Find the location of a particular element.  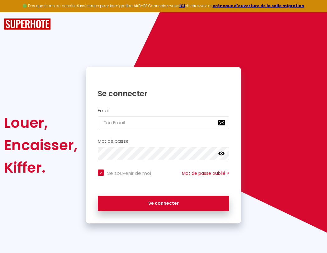

img: SuperHote logo is located at coordinates (27, 24).